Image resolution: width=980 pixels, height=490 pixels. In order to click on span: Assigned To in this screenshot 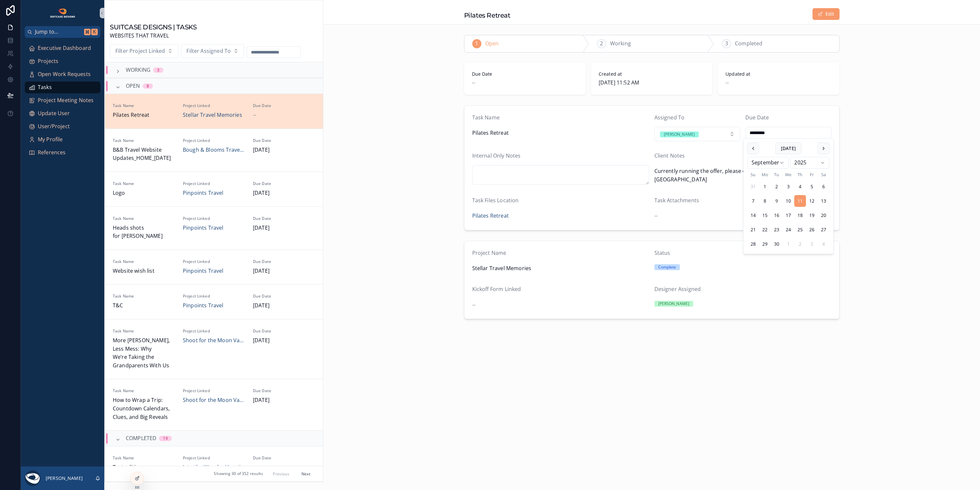, I will do `click(670, 118)`.